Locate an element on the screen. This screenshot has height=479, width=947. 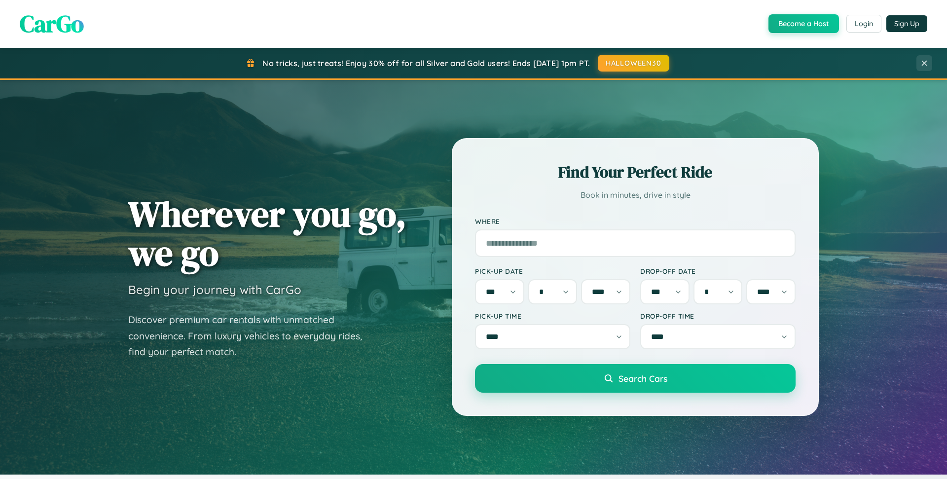
span: Search Cars is located at coordinates (643, 378).